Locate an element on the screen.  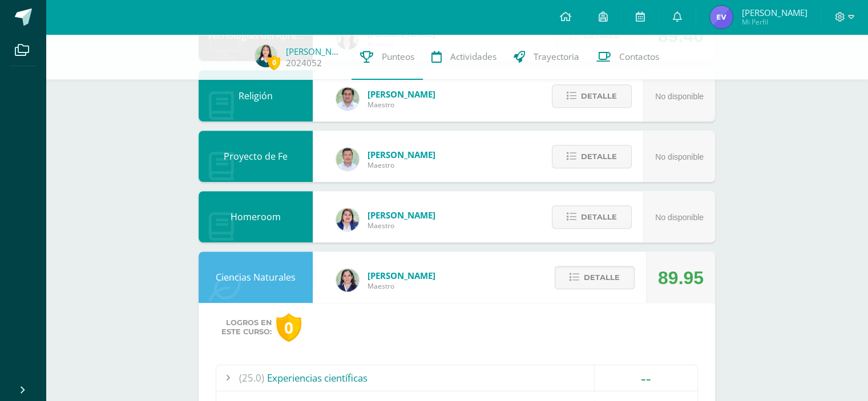
span: Logros en este curso: is located at coordinates (246, 327).